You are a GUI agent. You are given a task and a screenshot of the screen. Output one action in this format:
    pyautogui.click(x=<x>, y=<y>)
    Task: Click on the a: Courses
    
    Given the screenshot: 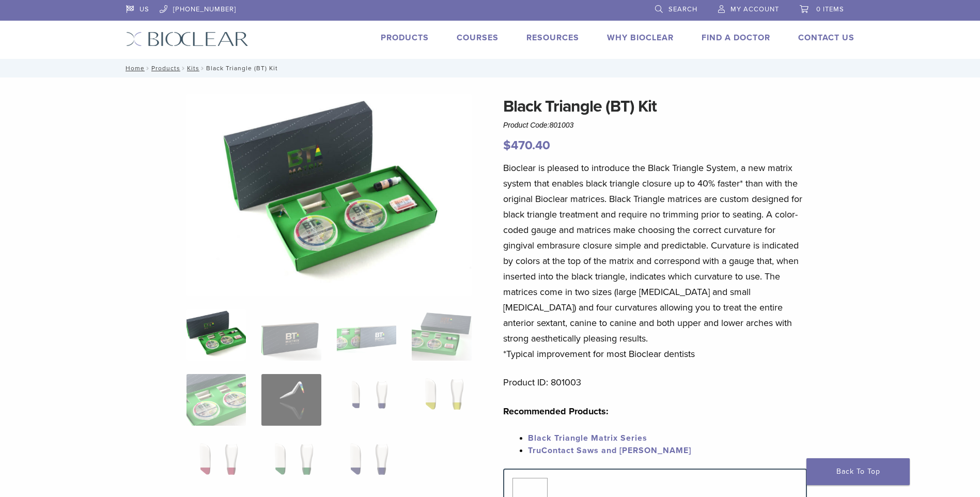 What is the action you would take?
    pyautogui.click(x=477, y=37)
    